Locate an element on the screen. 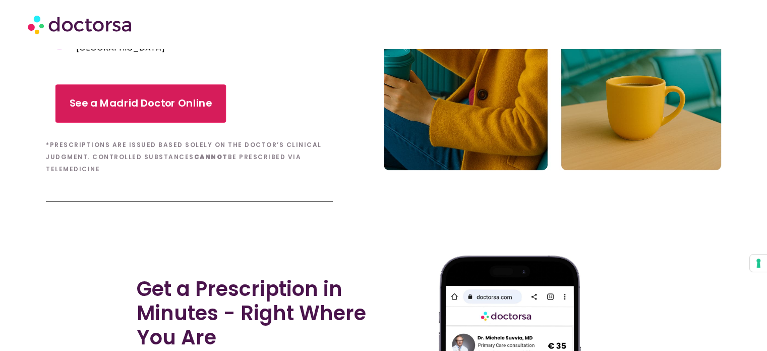 The width and height of the screenshot is (767, 351). a: See a Madrid Doctor Online is located at coordinates (141, 103).